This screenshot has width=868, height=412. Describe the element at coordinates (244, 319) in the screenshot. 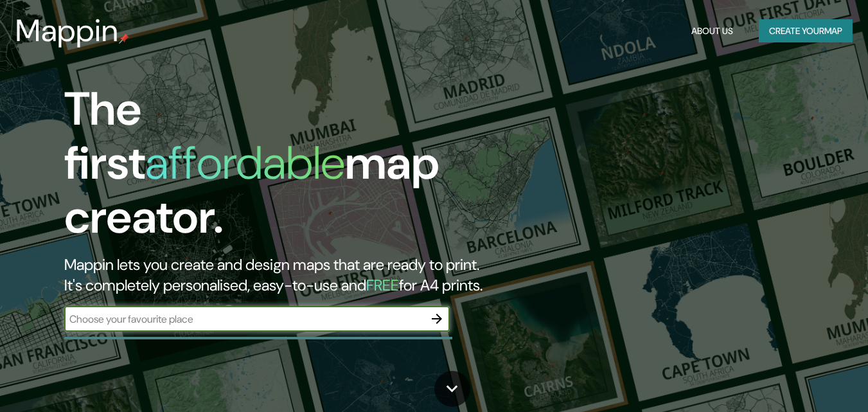

I see `input: Choose your favourite place` at that location.